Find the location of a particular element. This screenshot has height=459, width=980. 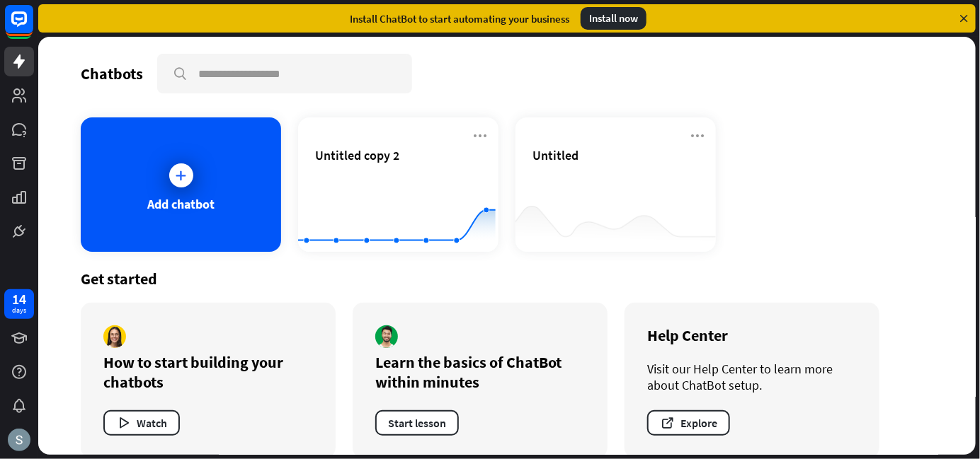

div: Get started is located at coordinates (507, 279).